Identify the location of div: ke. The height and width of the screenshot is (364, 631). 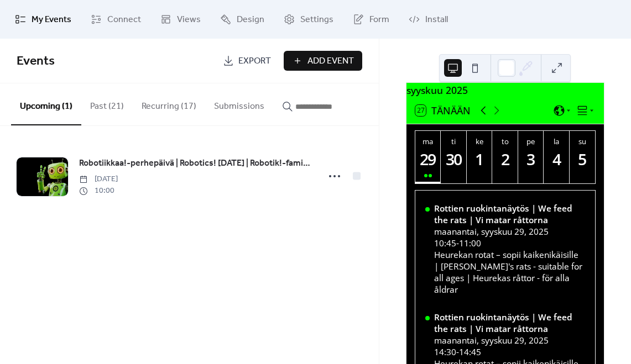
(480, 141).